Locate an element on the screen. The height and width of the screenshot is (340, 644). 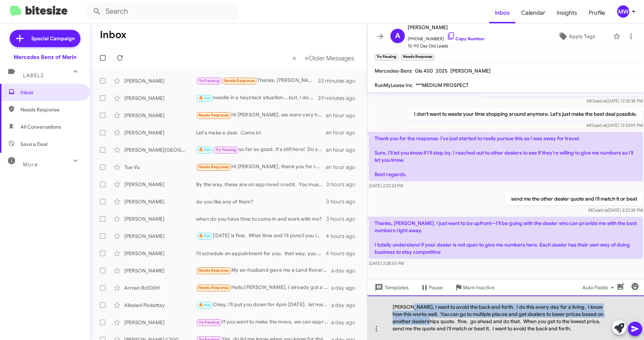
div: If you want to make the move, we can appraise your car and take it in as a trade. We do that all ... is located at coordinates (264, 322).